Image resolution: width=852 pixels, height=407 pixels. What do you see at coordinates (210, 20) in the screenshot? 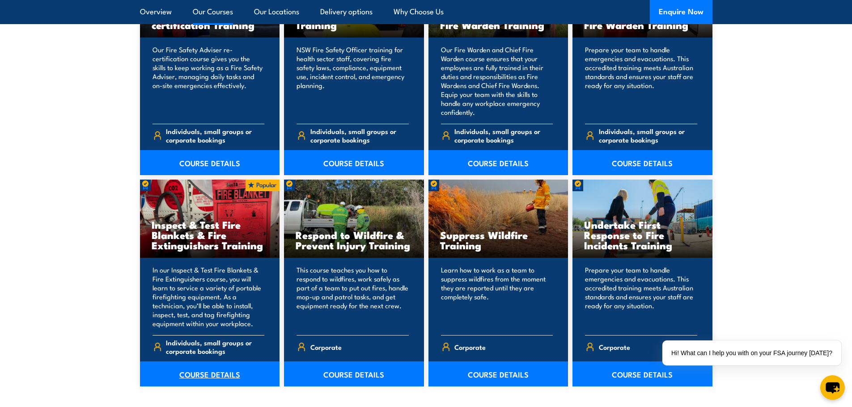
I see `h3: Fire Safety Adviser Re-certification Training` at bounding box center [210, 20].